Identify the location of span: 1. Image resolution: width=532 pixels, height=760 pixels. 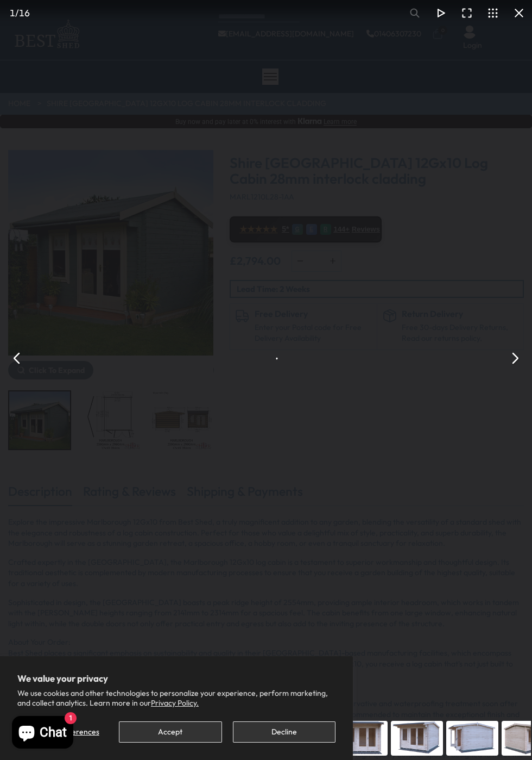
(12, 12).